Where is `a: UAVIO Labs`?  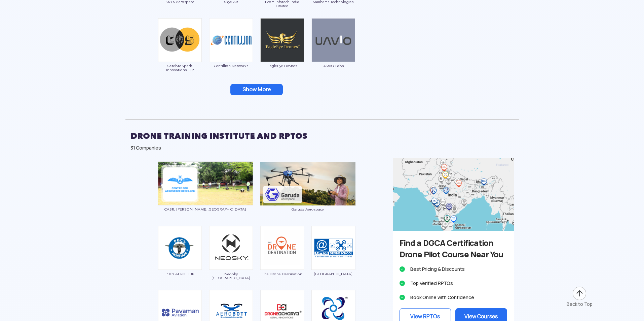
a: UAVIO Labs is located at coordinates (334, 52).